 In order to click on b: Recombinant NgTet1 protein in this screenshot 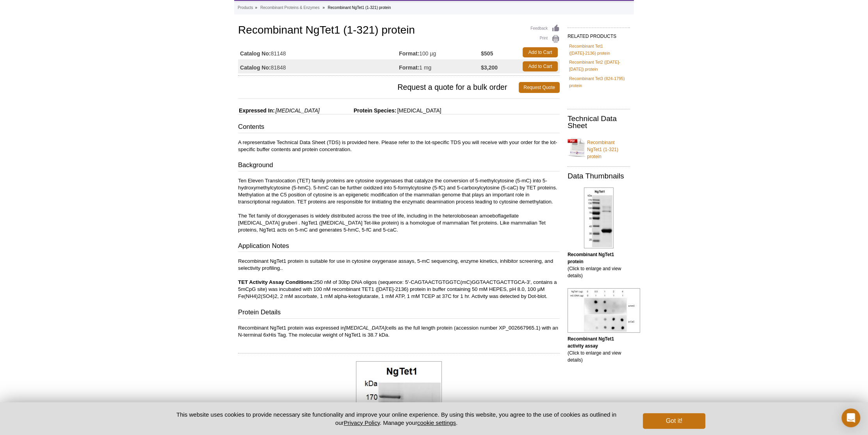, I will do `click(591, 258)`.